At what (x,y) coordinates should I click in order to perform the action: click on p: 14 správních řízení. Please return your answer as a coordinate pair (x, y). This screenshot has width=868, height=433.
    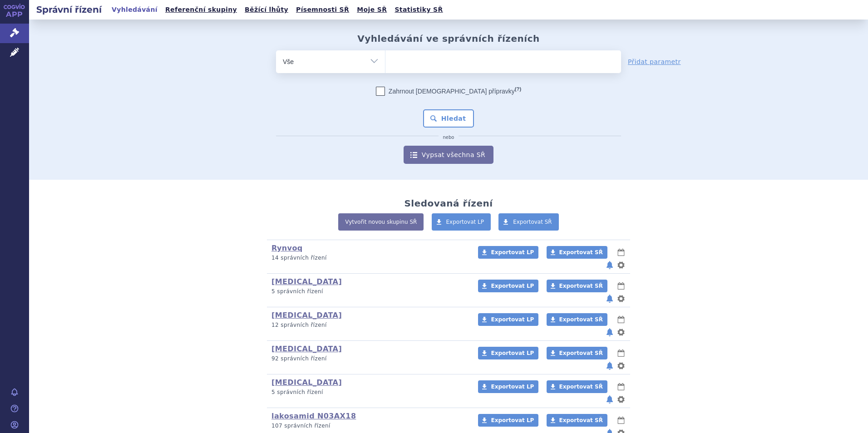
    Looking at the image, I should click on (368, 258).